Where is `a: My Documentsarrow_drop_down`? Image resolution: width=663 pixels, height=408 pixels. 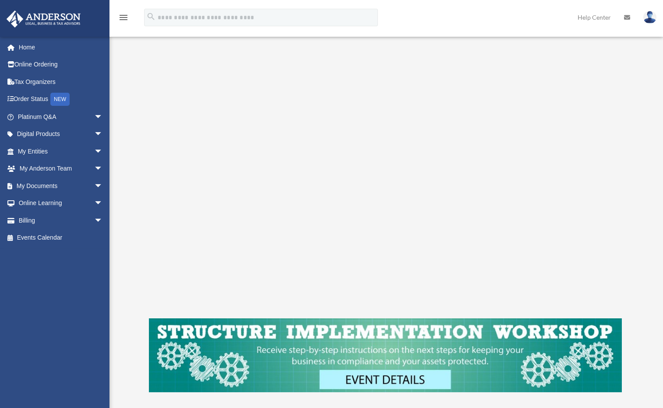 a: My Documentsarrow_drop_down is located at coordinates (61, 186).